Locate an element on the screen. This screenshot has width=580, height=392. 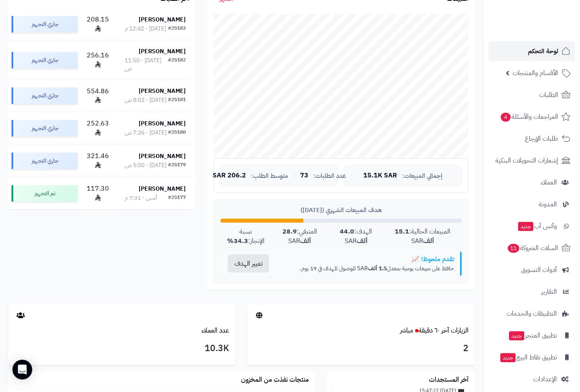
a: الطلبات is located at coordinates (532, 95).